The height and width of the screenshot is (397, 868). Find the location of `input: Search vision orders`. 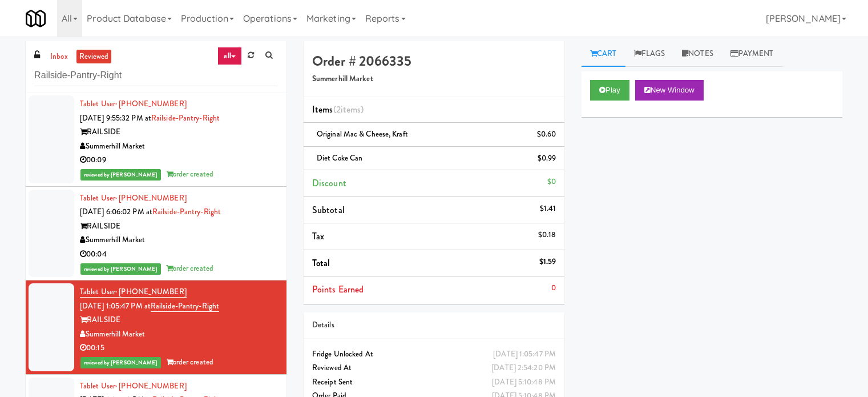

input: Search vision orders is located at coordinates (156, 75).